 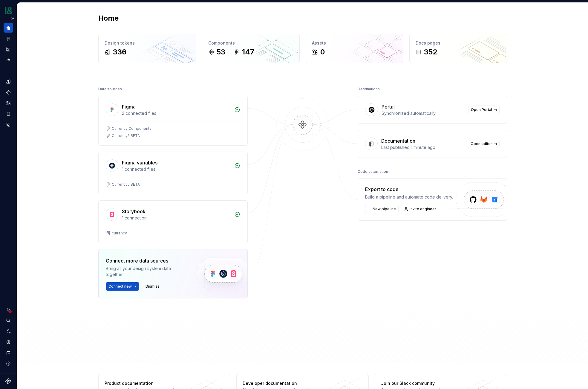 I want to click on h2: Home, so click(x=108, y=18).